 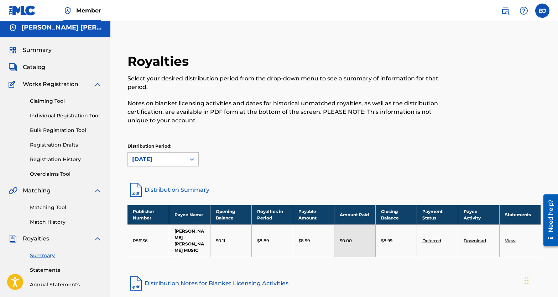 What do you see at coordinates (66, 174) in the screenshot?
I see `a: Overclaims Tool` at bounding box center [66, 174].